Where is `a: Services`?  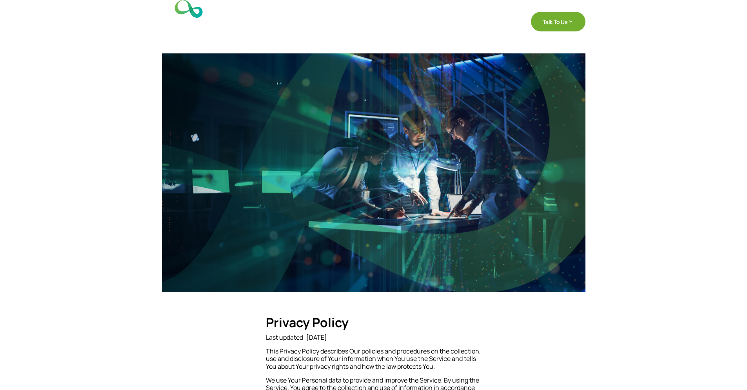 a: Services is located at coordinates (435, 27).